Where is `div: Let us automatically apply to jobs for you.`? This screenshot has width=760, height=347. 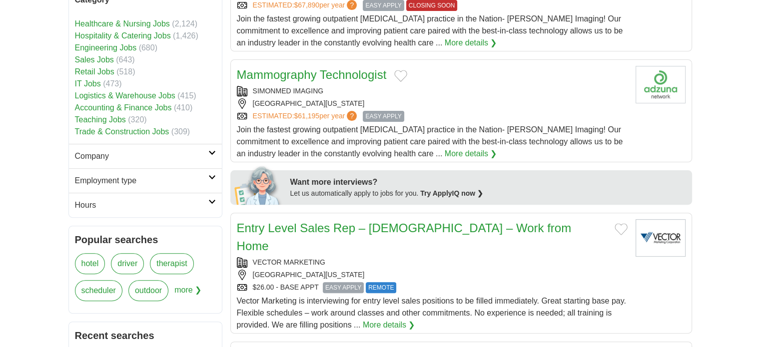
div: Let us automatically apply to jobs for you. is located at coordinates (488, 193).